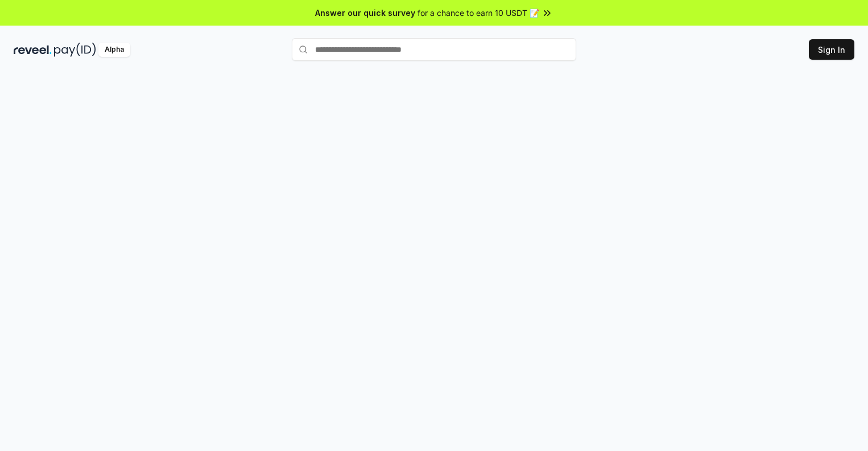 This screenshot has width=868, height=451. What do you see at coordinates (75, 49) in the screenshot?
I see `img: pay_id` at bounding box center [75, 49].